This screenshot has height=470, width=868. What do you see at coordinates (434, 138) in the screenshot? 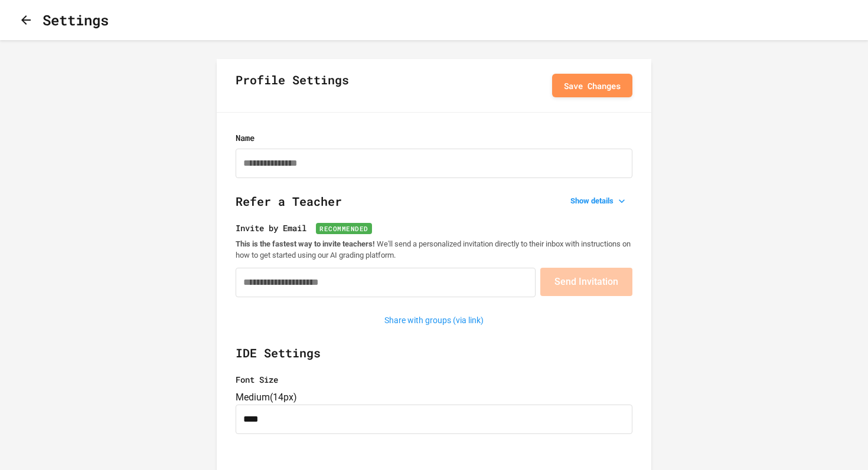
I see `label: Name` at bounding box center [434, 138].